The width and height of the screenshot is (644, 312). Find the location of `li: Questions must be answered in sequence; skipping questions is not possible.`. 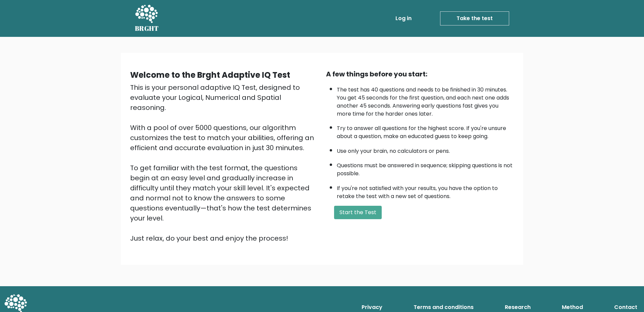

li: Questions must be answered in sequence; skipping questions is not possible. is located at coordinates (425, 168).